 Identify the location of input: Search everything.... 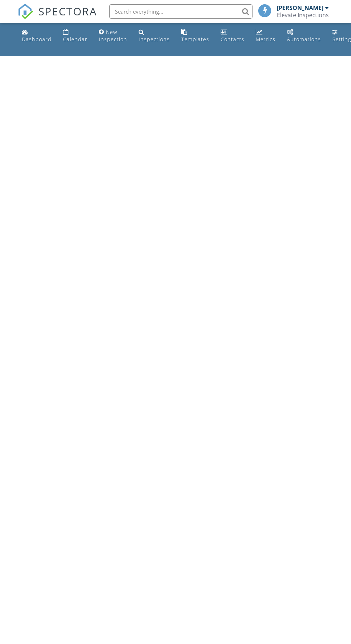
(181, 12).